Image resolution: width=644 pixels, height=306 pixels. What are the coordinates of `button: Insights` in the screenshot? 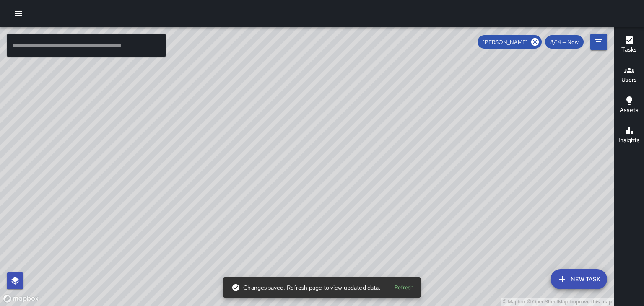 It's located at (629, 136).